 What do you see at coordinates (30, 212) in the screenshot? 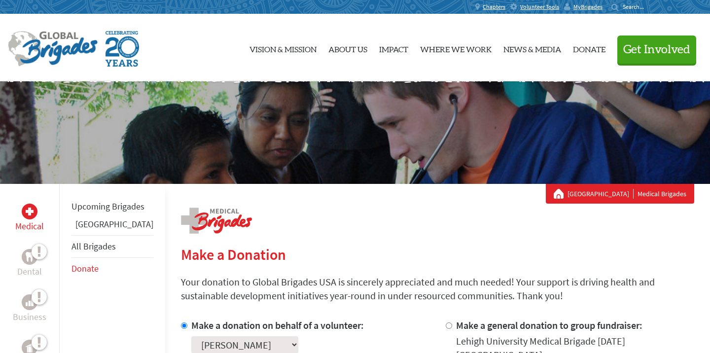
I see `img: Medical` at bounding box center [30, 212].